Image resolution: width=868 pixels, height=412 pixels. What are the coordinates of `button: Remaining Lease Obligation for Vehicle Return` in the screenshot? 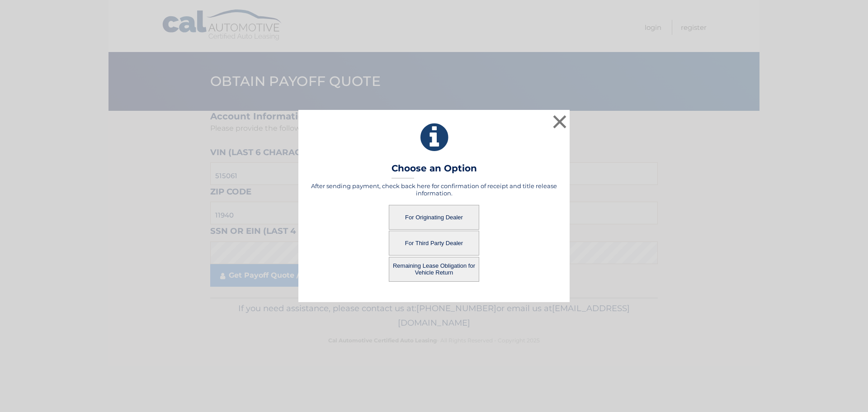 It's located at (434, 269).